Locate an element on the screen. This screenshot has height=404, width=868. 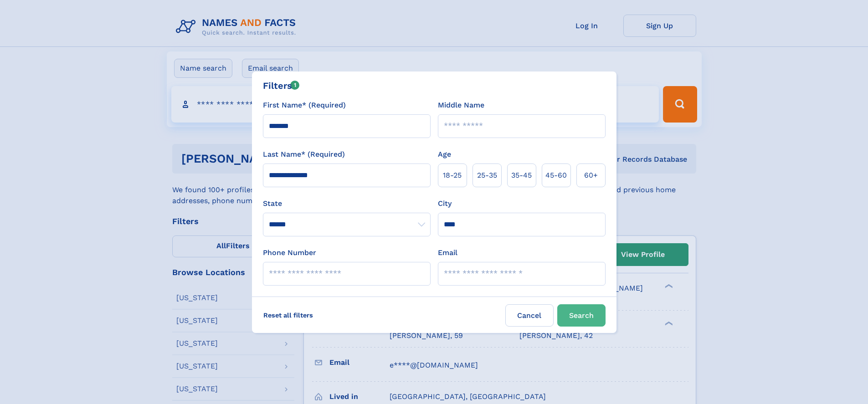
div: Filters is located at coordinates (281, 86).